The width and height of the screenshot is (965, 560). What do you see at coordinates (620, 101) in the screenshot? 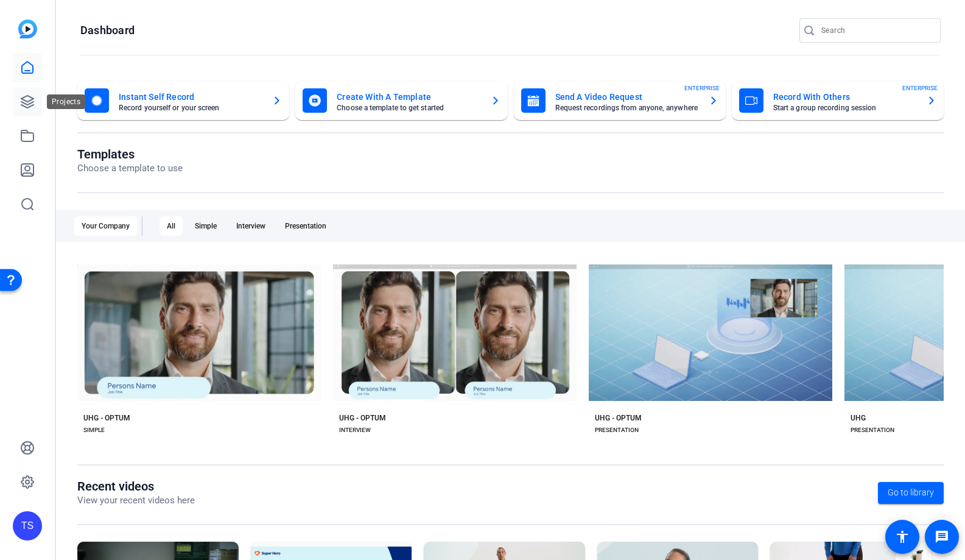
I see `button: Send A Video RequestRequest recordings from anyone, anywhereENTERPRISE` at bounding box center [620, 101].